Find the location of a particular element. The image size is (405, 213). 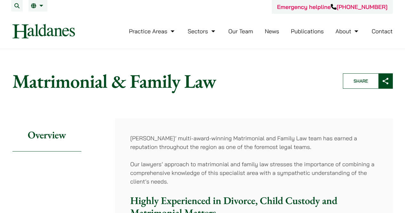

a: Publications is located at coordinates (307, 31).